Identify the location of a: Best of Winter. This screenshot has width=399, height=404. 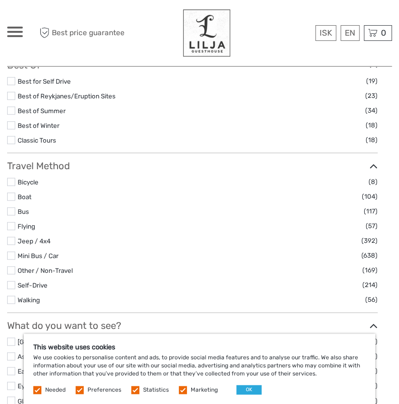
(38, 125).